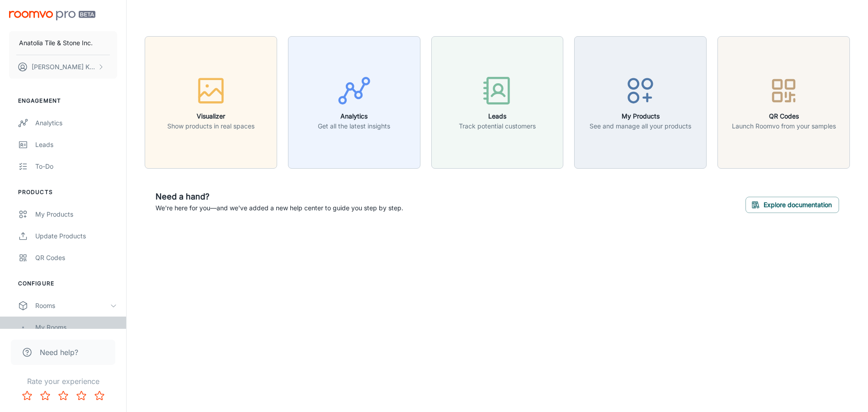 The width and height of the screenshot is (868, 412). What do you see at coordinates (76, 236) in the screenshot?
I see `div: Update Products` at bounding box center [76, 236].